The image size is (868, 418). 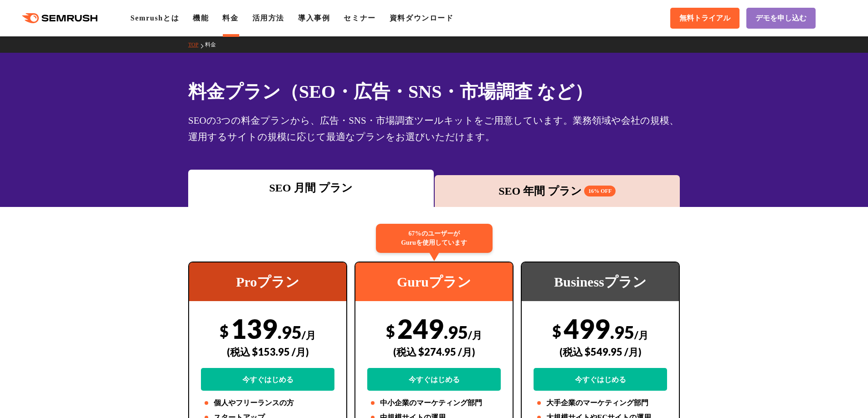 What do you see at coordinates (360, 18) in the screenshot?
I see `a: セミナー` at bounding box center [360, 18].